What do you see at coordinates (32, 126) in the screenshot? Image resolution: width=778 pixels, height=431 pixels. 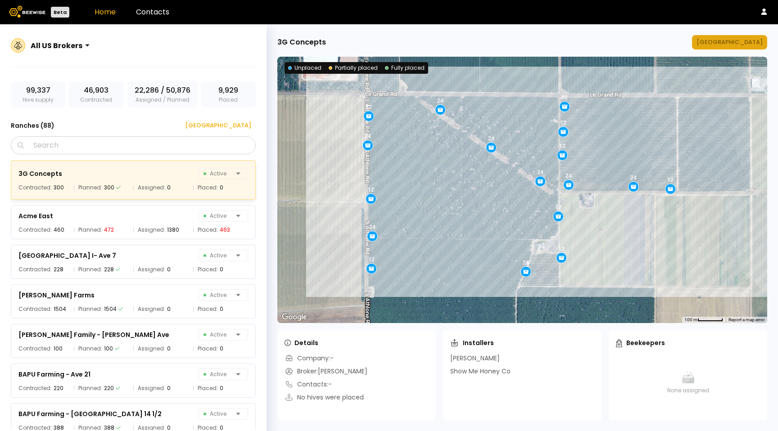 I see `h3: Ranches ( 88 )` at bounding box center [32, 126].